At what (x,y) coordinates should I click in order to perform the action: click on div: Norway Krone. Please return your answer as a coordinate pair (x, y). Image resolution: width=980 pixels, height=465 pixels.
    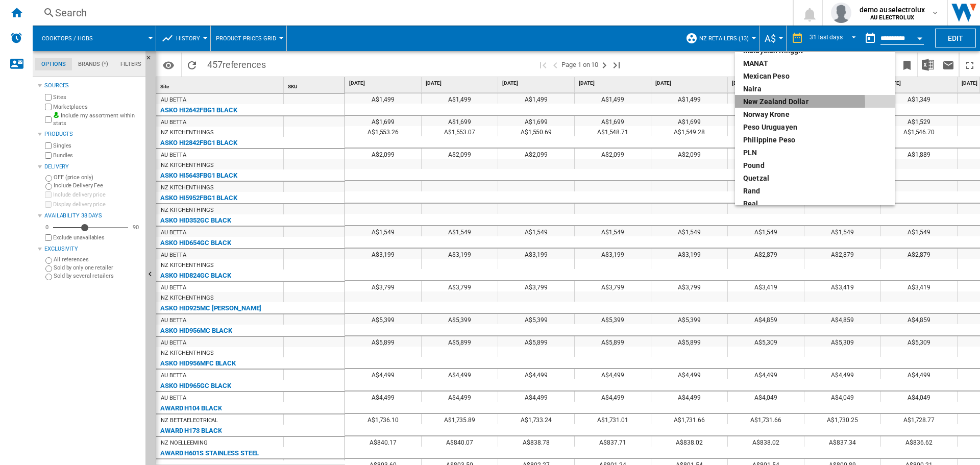
    Looking at the image, I should click on (814, 114).